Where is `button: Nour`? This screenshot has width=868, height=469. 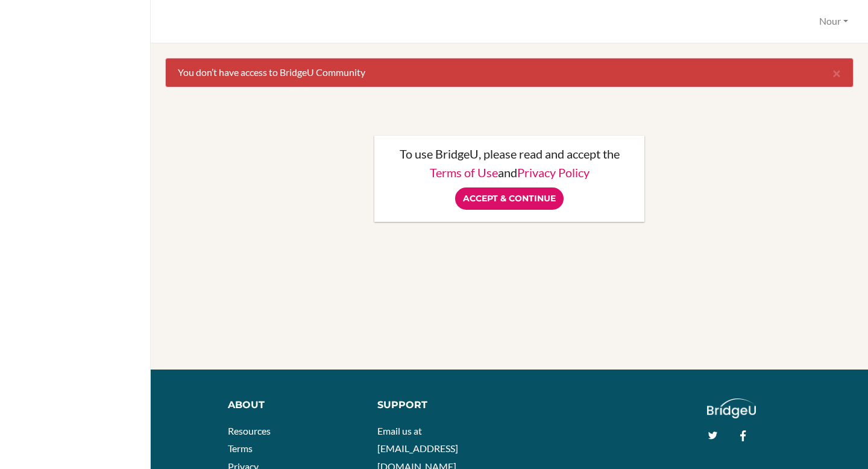 button: Nour is located at coordinates (833, 21).